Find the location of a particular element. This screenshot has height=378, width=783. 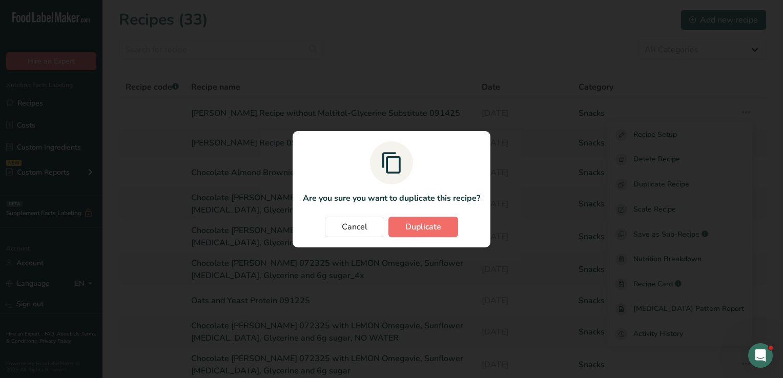

button: Duplicate is located at coordinates (423, 227).